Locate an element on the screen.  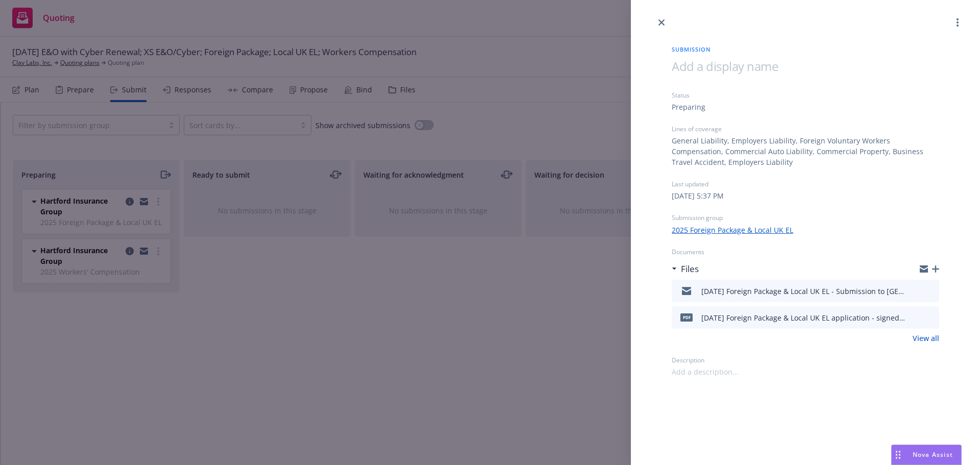
a: more is located at coordinates (957, 23).